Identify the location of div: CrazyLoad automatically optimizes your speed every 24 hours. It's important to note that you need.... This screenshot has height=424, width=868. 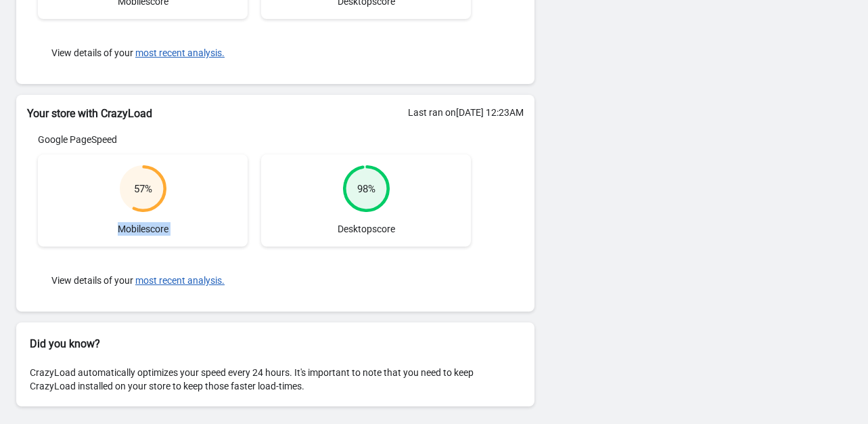
(275, 379).